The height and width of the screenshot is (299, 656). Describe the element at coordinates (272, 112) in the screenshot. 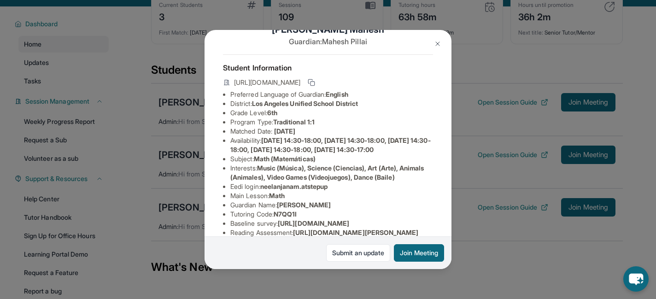

I see `span: 6th` at that location.